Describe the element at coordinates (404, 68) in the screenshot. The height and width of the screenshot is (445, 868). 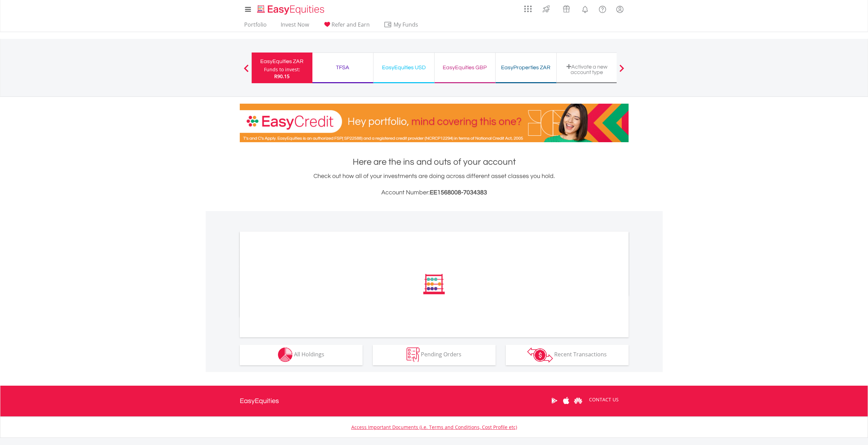
I see `div: EasyEquities USD` at that location.